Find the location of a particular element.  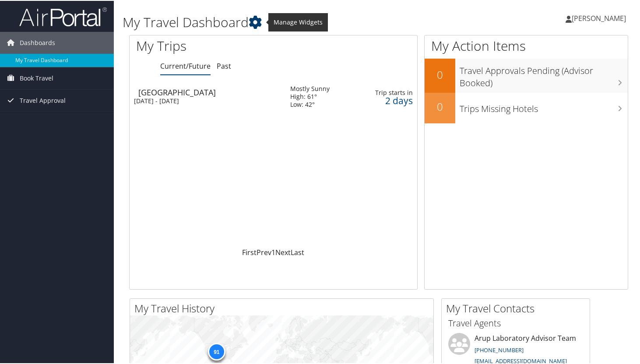

h2: My Travel History is located at coordinates (284, 308).